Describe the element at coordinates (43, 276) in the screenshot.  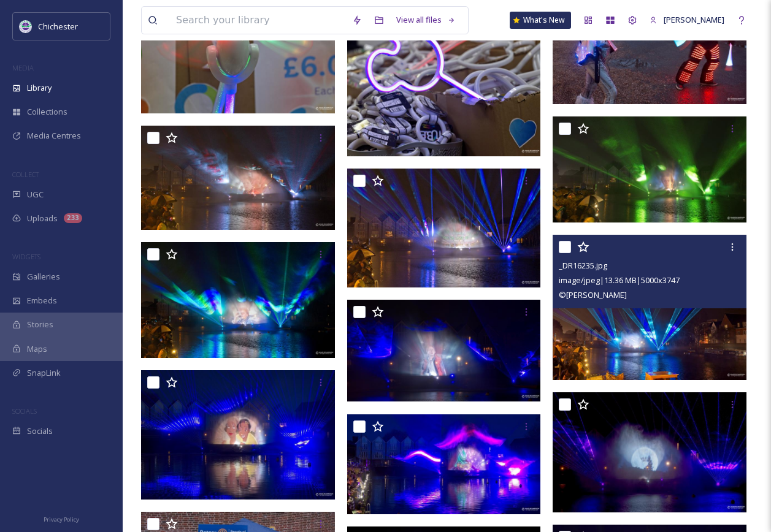
I see `span: Galleries` at that location.